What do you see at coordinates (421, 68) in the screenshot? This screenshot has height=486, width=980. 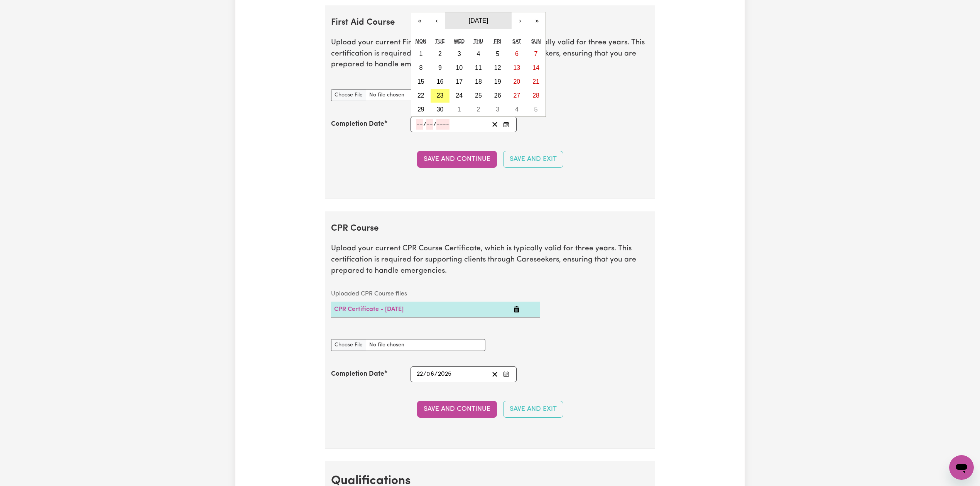 I see `button: September 8, 2025` at bounding box center [421, 68].